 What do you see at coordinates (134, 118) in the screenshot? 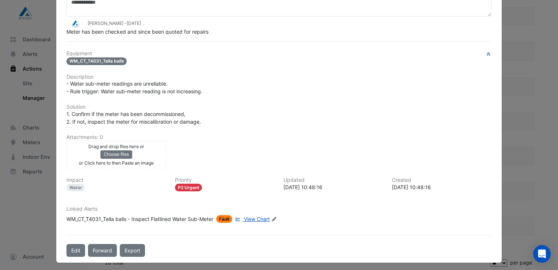
I see `span: 1. Confirm if the meter has been decommissioned, 2. If not, inspect the meter for miscalibration ...` at bounding box center [134, 118].